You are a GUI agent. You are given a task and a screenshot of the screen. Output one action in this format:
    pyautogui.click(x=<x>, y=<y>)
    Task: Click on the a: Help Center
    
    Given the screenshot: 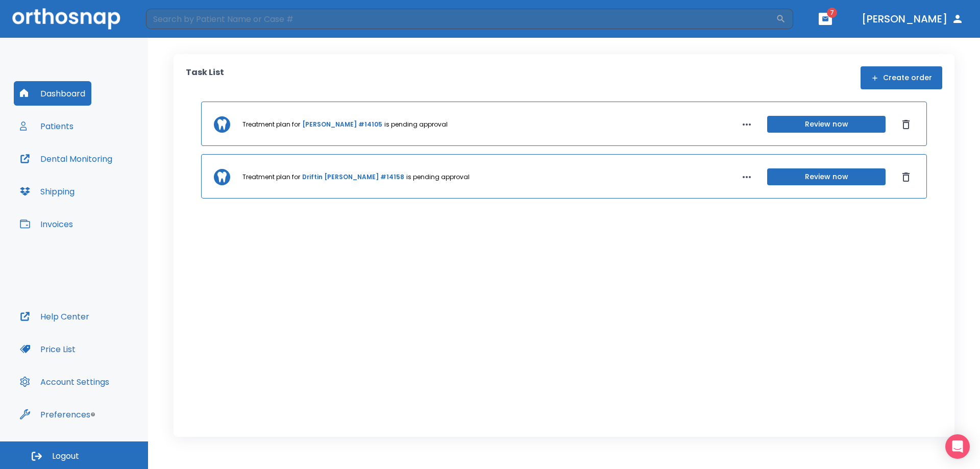 What is the action you would take?
    pyautogui.click(x=54, y=316)
    